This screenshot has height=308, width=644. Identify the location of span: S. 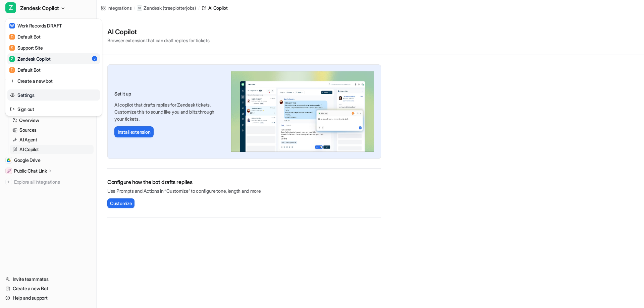
(12, 48).